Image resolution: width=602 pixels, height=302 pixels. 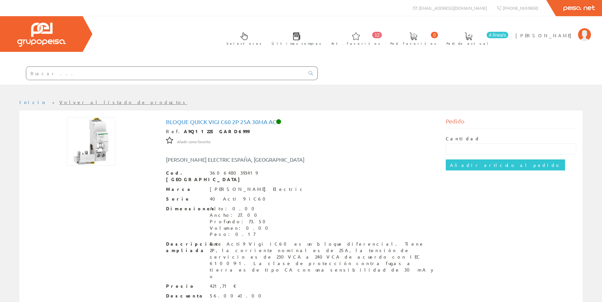 What do you see at coordinates (123, 102) in the screenshot?
I see `a: Volver al listado de productos` at bounding box center [123, 102].